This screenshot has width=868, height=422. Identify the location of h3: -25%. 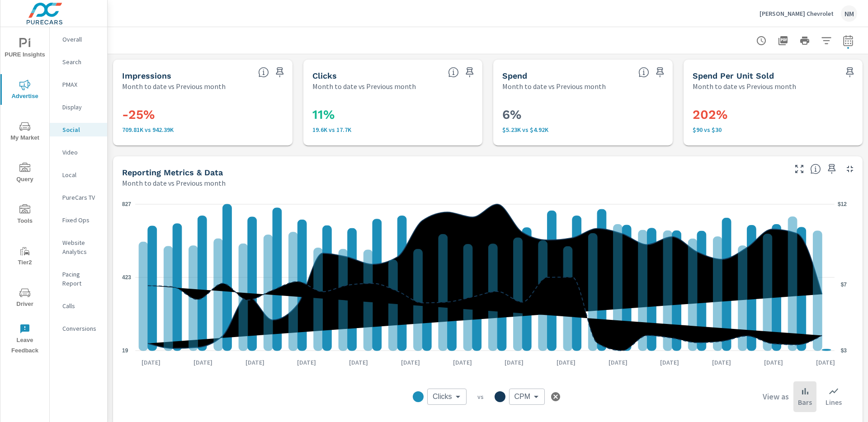
(202, 115).